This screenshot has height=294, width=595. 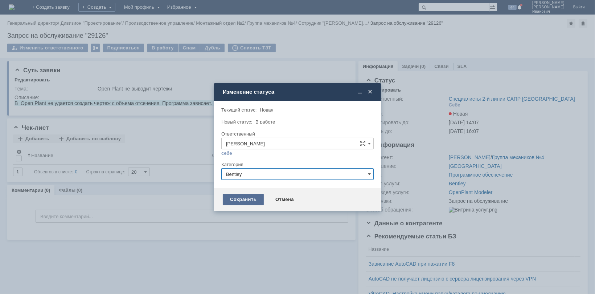 I want to click on div: Изменение статуса, so click(x=298, y=92).